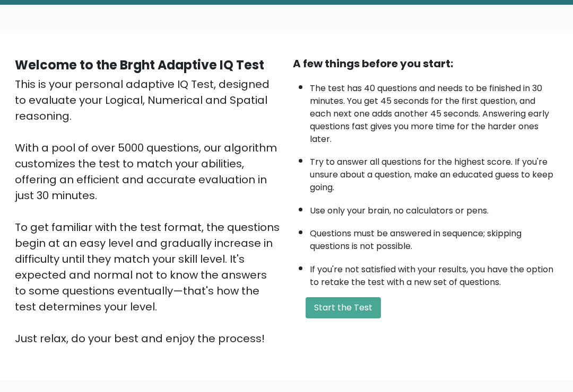 The height and width of the screenshot is (392, 573). What do you see at coordinates (434, 111) in the screenshot?
I see `li: The test has 40 questions and needs to be finished in 30 minutes. You get 45 seconds for the firs...` at bounding box center [434, 111].